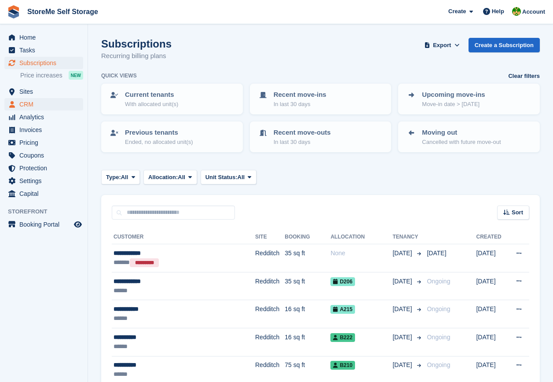 This screenshot has width=553, height=382. I want to click on span: Settings, so click(46, 181).